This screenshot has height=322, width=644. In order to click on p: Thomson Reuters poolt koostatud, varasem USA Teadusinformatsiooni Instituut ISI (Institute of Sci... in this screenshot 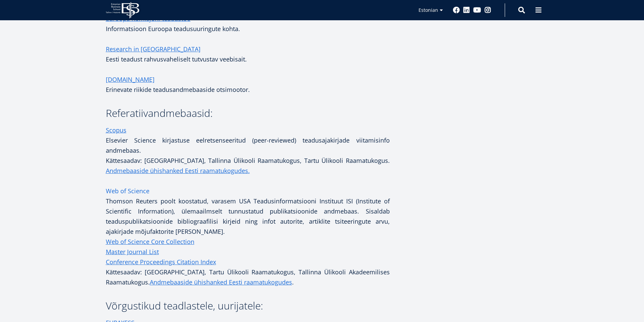, I will do `click(248, 236)`.